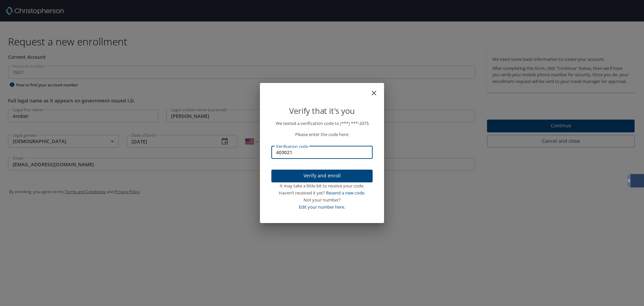 This screenshot has width=644, height=306. What do you see at coordinates (322, 207) in the screenshot?
I see `a: Edit your number here.` at bounding box center [322, 207].